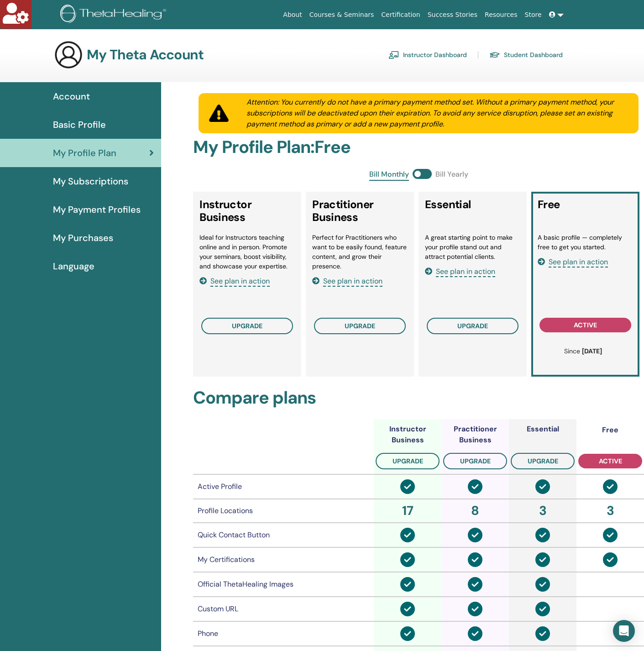 This screenshot has width=644, height=651. Describe the element at coordinates (624, 631) in the screenshot. I see `div: Open Intercom Messenger` at that location.